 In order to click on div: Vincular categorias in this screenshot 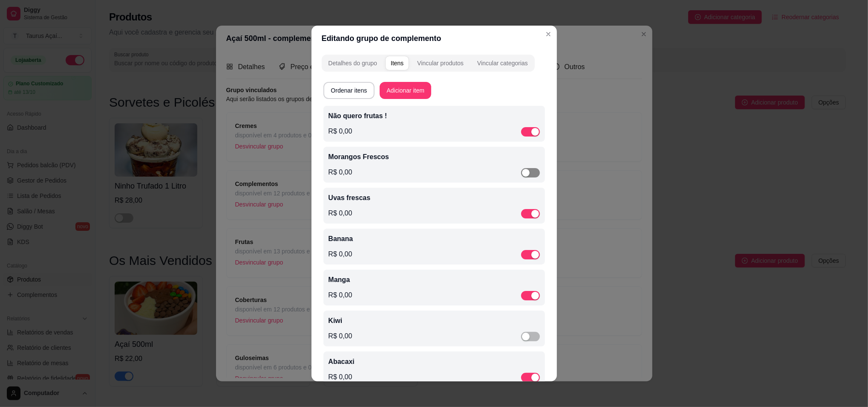, I will do `click(502, 63)`.